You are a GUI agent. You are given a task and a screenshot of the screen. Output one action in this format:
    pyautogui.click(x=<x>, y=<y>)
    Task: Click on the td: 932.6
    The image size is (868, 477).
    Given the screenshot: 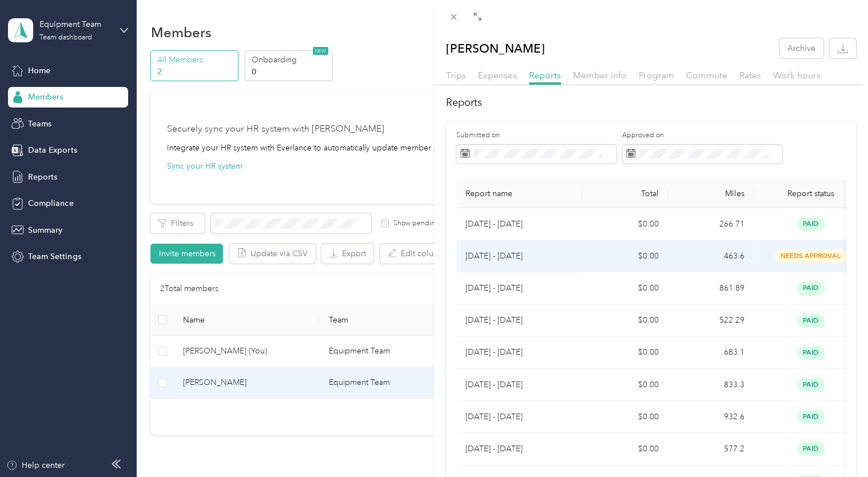 What is the action you would take?
    pyautogui.click(x=711, y=417)
    